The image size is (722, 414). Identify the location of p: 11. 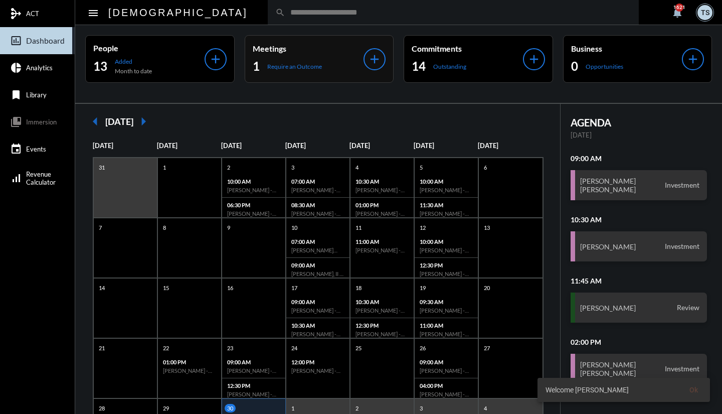
(359, 227).